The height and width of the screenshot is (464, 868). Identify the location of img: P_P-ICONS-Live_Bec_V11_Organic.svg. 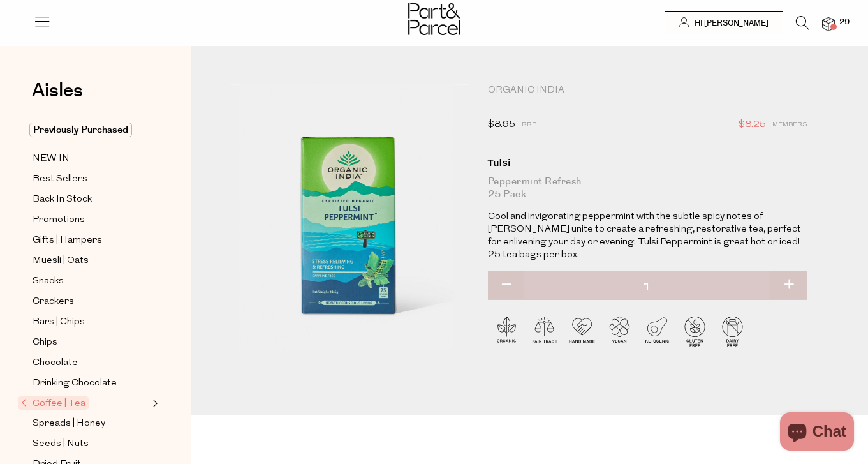
(506, 331).